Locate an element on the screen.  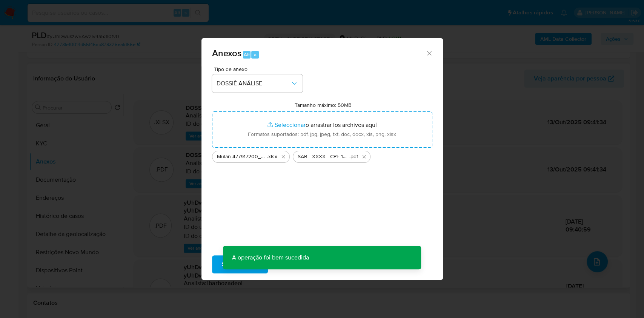
span: Alt is located at coordinates (247, 54).